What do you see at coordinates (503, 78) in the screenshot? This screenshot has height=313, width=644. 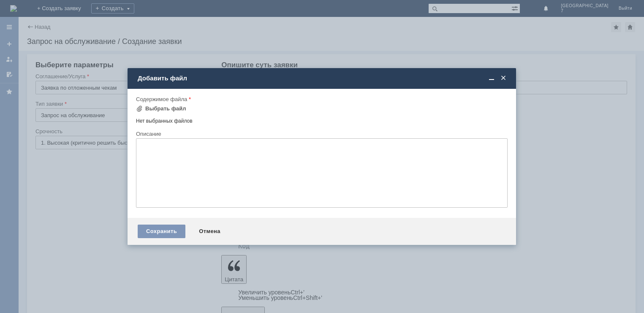 I see `span: Закрыть` at bounding box center [503, 78].